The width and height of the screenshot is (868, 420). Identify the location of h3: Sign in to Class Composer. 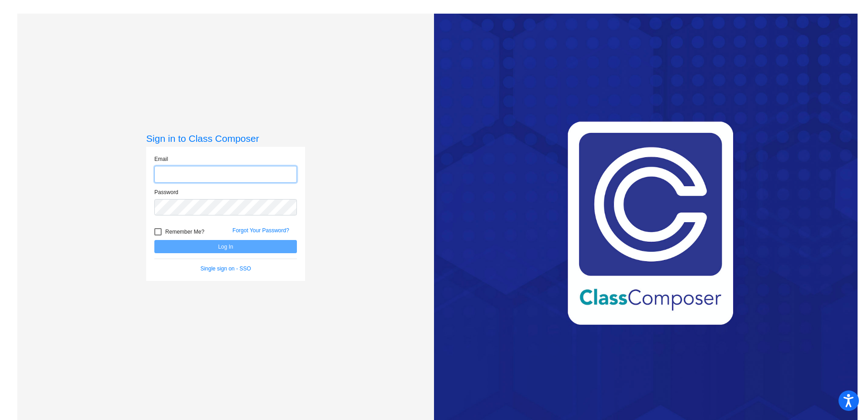
(225, 138).